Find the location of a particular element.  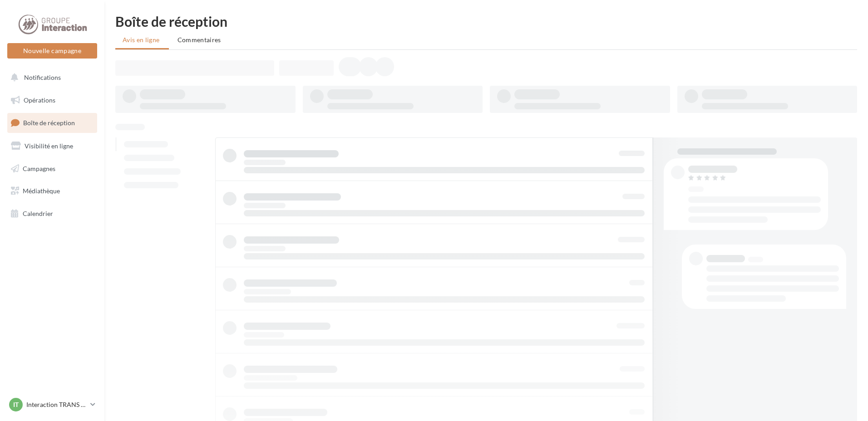

span: Médiathèque is located at coordinates (41, 191).